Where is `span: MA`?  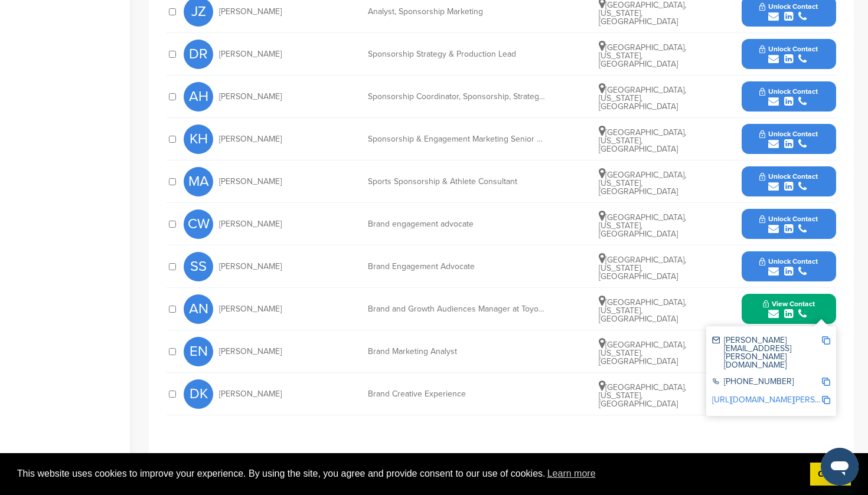 span: MA is located at coordinates (198, 182).